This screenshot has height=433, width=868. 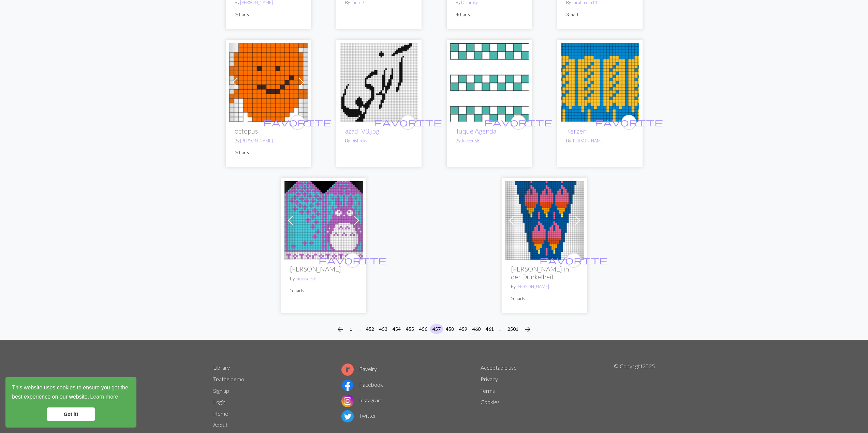 I want to click on div: cookieconsent, so click(x=71, y=403).